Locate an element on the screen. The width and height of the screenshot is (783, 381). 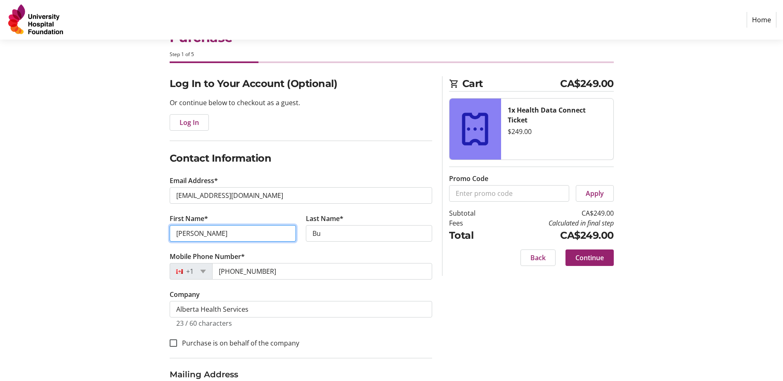
button: Continue is located at coordinates (589, 258).